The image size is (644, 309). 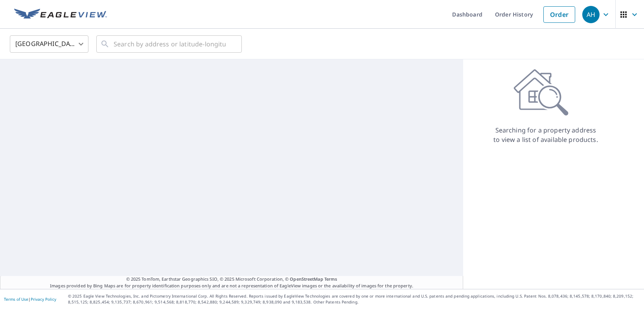 What do you see at coordinates (43, 299) in the screenshot?
I see `a: Privacy Policy` at bounding box center [43, 299].